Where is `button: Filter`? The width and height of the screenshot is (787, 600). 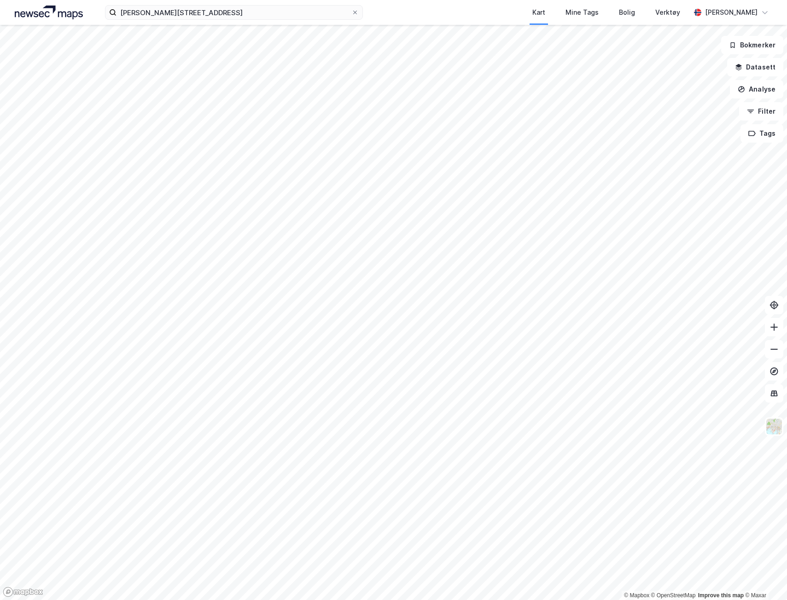 button: Filter is located at coordinates (761, 111).